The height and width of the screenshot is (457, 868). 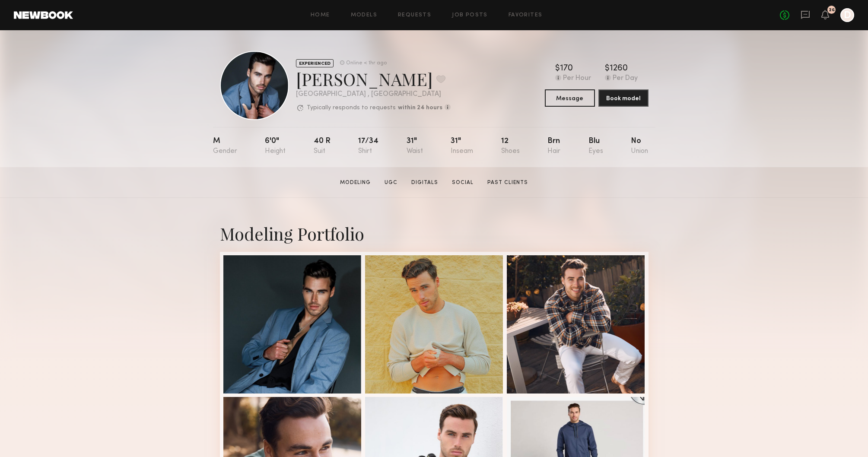 What do you see at coordinates (434, 233) in the screenshot?
I see `div: Modeling Portfolio` at bounding box center [434, 233].